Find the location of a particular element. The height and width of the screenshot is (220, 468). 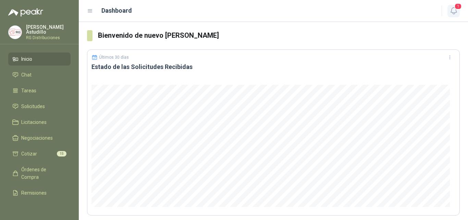

a: Remisiones is located at coordinates (39, 193).